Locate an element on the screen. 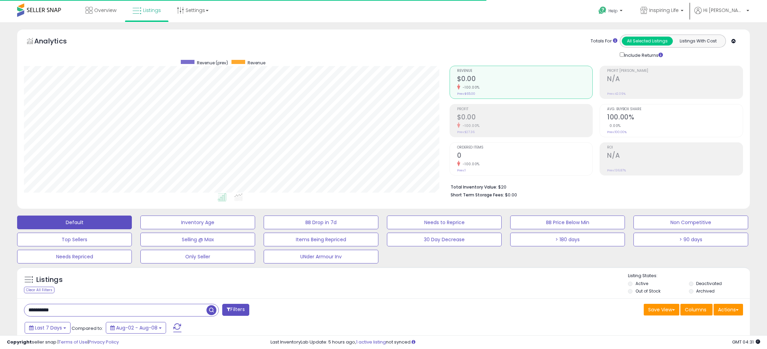 The width and height of the screenshot is (767, 349). span: Overview is located at coordinates (105, 10).